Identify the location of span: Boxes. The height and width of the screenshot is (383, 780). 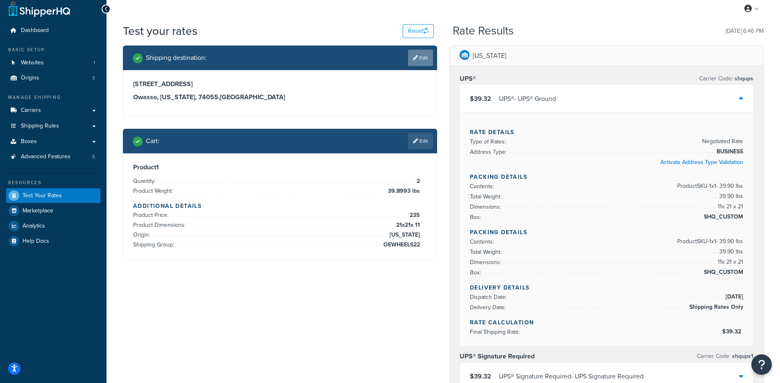
(29, 141).